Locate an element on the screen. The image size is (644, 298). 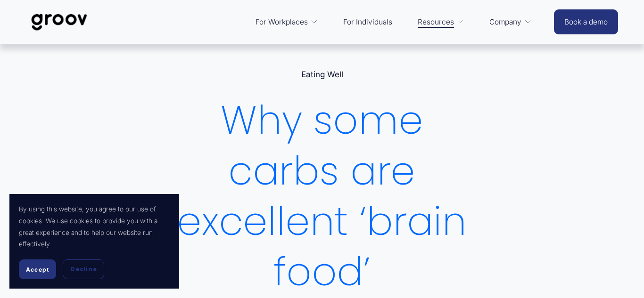
span: Accept is located at coordinates (37, 270).